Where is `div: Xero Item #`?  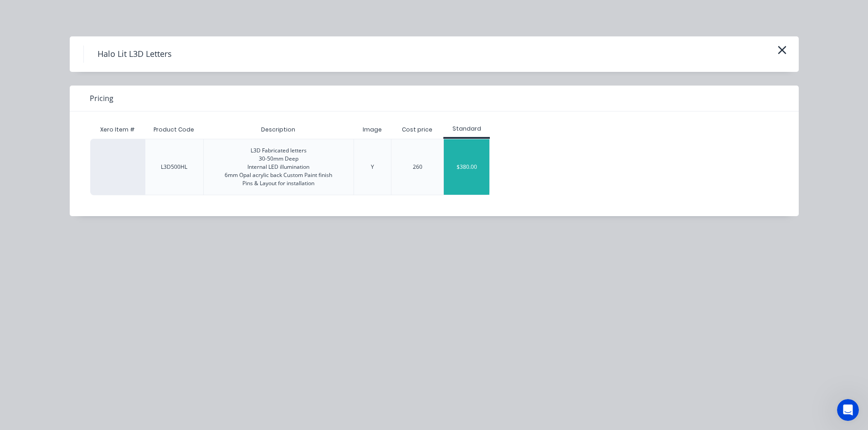
div: Xero Item # is located at coordinates (118, 130).